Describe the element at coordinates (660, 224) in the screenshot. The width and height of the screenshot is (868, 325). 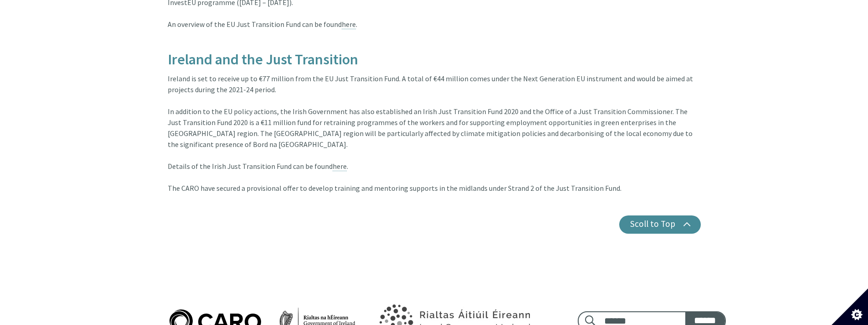
I see `button: Scoll to Top` at that location.